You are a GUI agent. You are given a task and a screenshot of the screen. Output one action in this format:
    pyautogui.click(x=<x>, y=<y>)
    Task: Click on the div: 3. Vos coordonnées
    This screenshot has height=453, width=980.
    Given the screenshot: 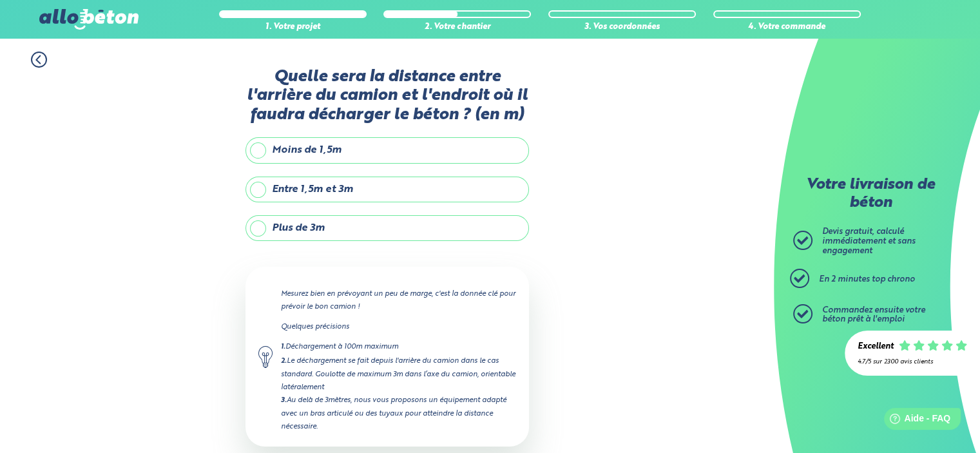 What is the action you would take?
    pyautogui.click(x=622, y=27)
    